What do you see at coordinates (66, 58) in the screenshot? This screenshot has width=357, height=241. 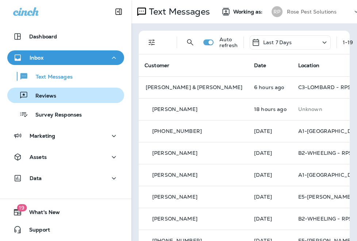 I see `button: Inbox` at bounding box center [66, 58].